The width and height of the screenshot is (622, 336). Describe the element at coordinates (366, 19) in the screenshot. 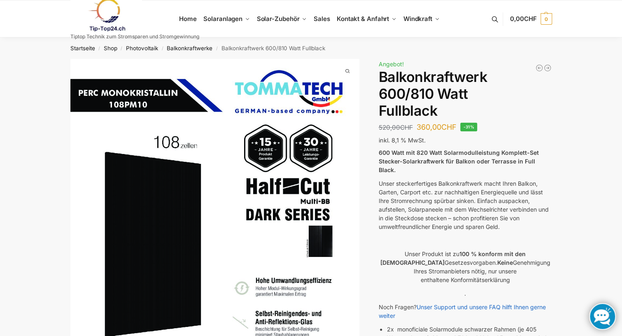

I see `a: Kontakt & Anfahrt` at that location.